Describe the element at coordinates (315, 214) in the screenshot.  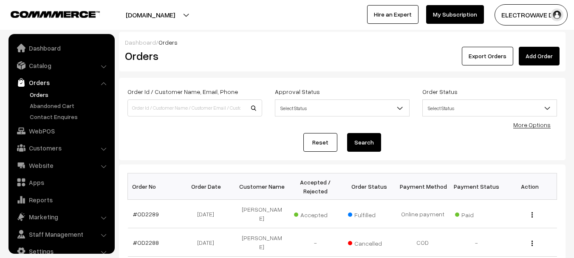
I see `span: Accepted` at that location.